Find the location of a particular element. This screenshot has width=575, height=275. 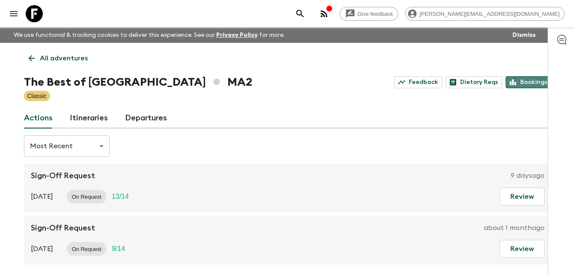

a: Give feedback is located at coordinates (369, 14).